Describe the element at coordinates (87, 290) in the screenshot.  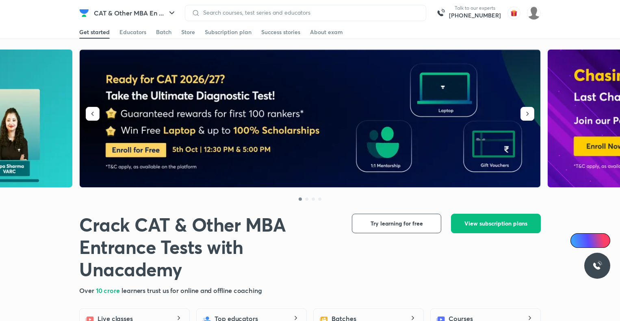
I see `span: Over` at that location.